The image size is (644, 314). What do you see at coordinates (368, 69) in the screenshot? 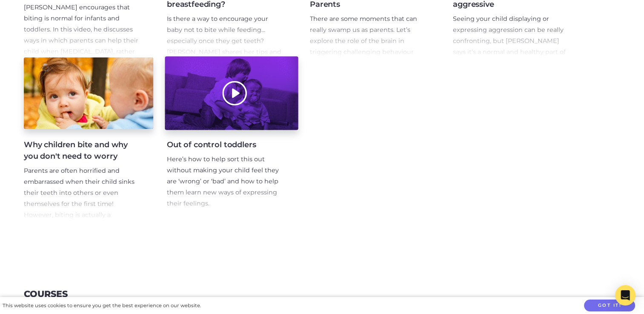
I see `p: There are some moments that can really swamp us as parents. Let’s explore the role of the brain i...` at bounding box center [368, 69].